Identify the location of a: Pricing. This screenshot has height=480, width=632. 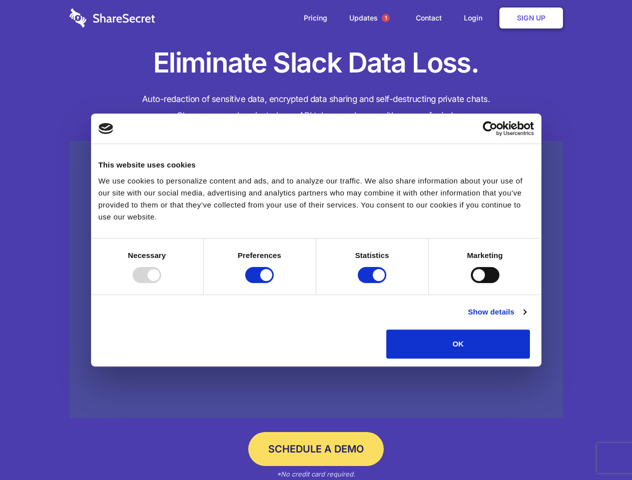
(315, 18).